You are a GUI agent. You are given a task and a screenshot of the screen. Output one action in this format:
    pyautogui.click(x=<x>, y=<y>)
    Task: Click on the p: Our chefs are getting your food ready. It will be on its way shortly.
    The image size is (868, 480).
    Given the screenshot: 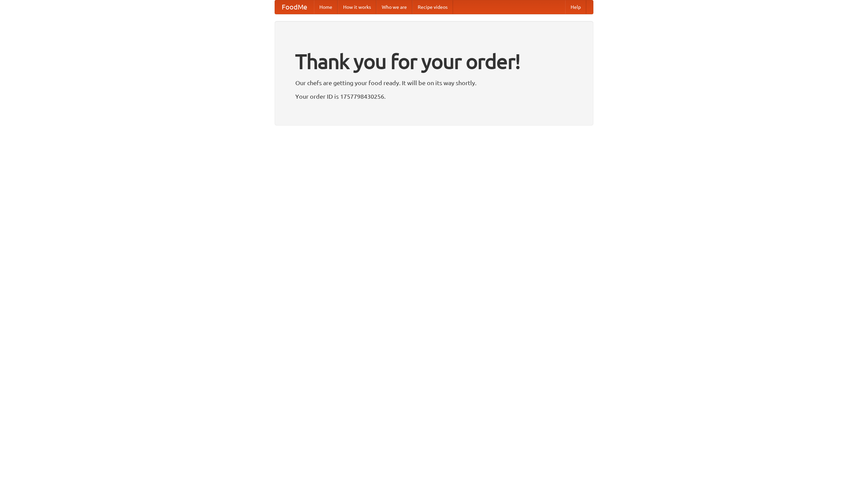 What is the action you would take?
    pyautogui.click(x=434, y=83)
    